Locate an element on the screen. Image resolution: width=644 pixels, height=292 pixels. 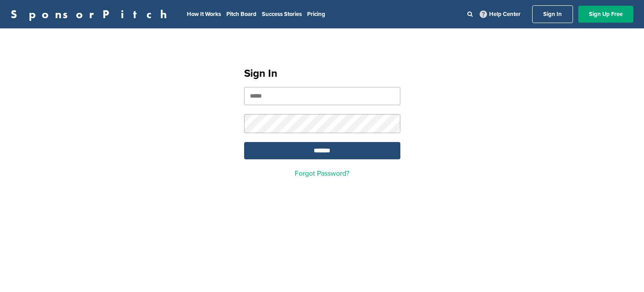
a: Forgot Password? is located at coordinates (321, 173).